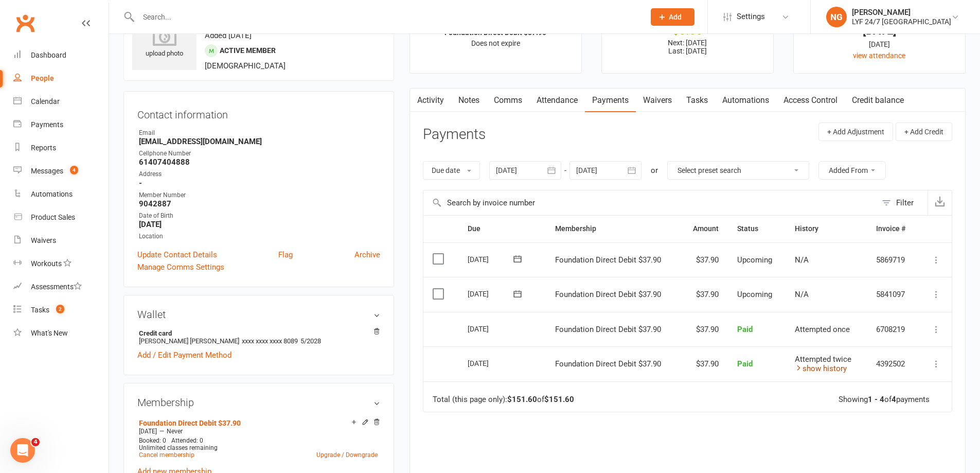 This screenshot has width=980, height=473. What do you see at coordinates (687, 30) in the screenshot?
I see `div: $0.00` at bounding box center [687, 30].